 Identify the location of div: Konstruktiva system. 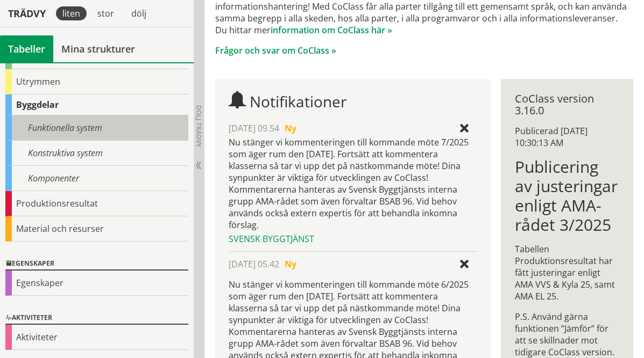
(96, 154).